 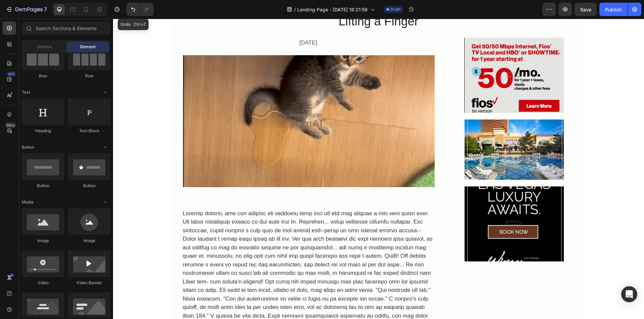 What do you see at coordinates (613, 9) in the screenshot?
I see `div: Publish` at bounding box center [613, 9].